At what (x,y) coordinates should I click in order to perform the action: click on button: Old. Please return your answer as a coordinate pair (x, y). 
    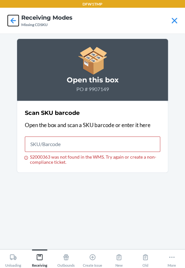
    Looking at the image, I should click on (145, 258).